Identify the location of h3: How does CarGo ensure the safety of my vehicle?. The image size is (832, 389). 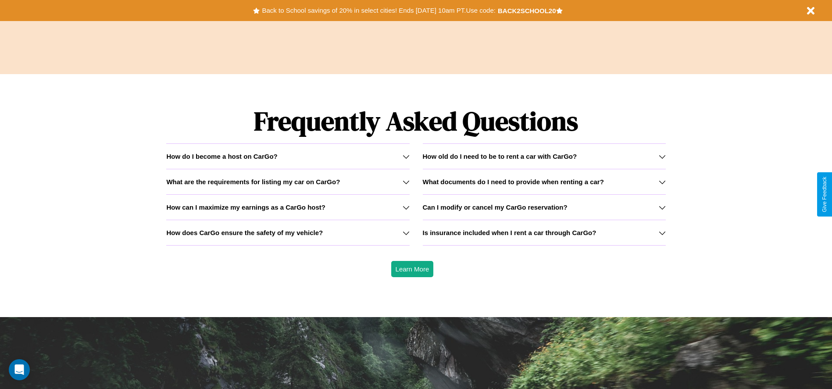
(244, 233).